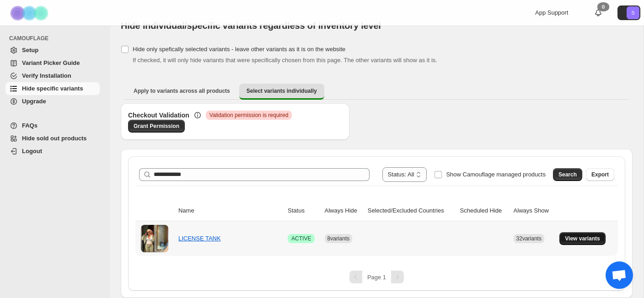 The image size is (644, 298). Describe the element at coordinates (182, 91) in the screenshot. I see `span: Apply to variants across all products` at that location.